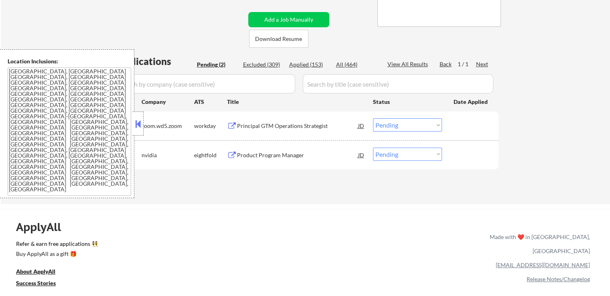 The width and height of the screenshot is (610, 296). What do you see at coordinates (43, 227) in the screenshot?
I see `div: ApplyAll` at bounding box center [43, 227].